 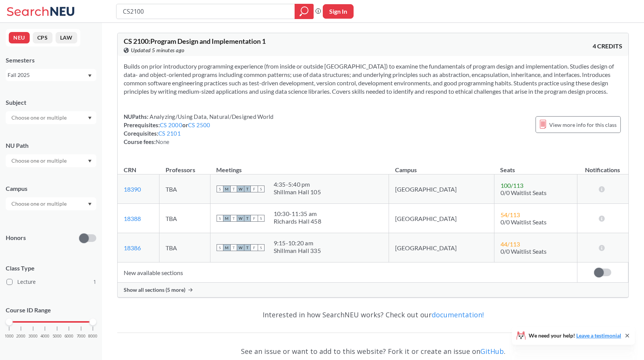 What do you see at coordinates (51, 103) in the screenshot?
I see `div: Subject` at bounding box center [51, 103].